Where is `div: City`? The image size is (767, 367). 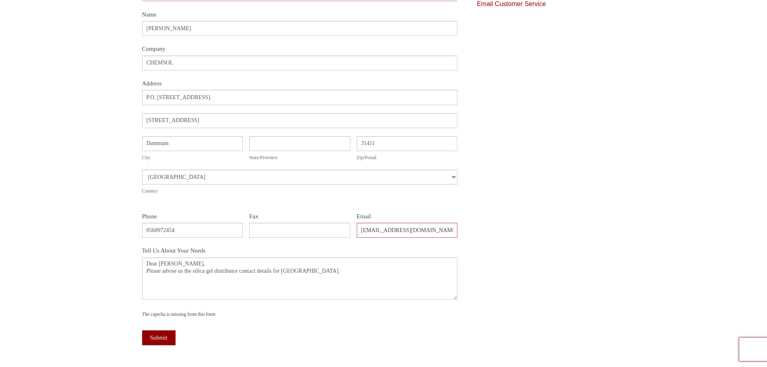
div: City is located at coordinates (192, 157).